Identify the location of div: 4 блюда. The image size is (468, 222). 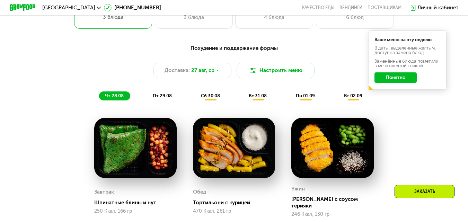
(274, 17).